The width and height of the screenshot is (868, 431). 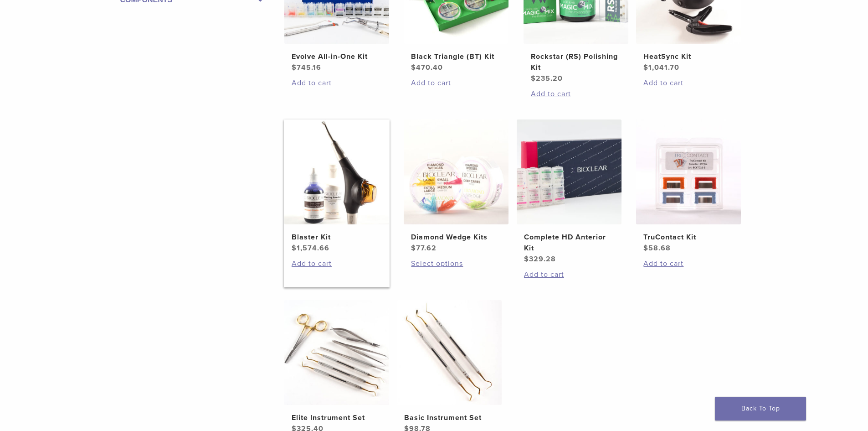 I want to click on bdi: 329.28, so click(x=540, y=259).